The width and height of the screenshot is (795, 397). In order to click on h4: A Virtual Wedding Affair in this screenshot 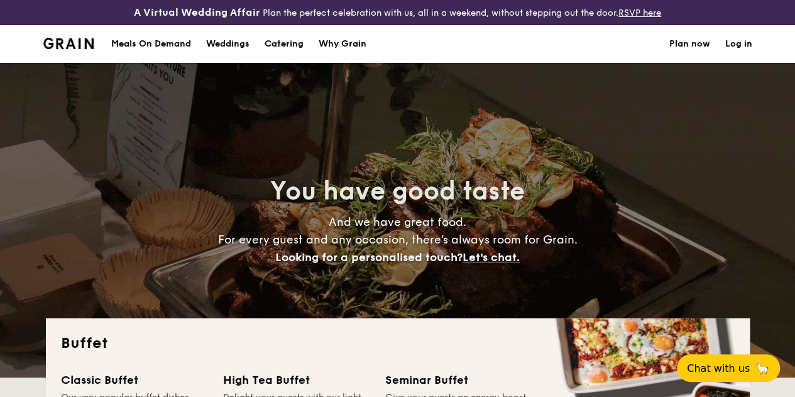, I will do `click(197, 13)`.